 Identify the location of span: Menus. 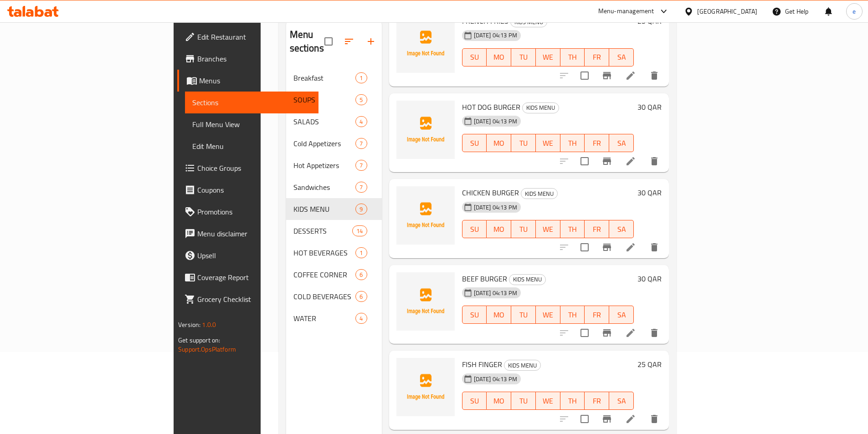
(255, 80).